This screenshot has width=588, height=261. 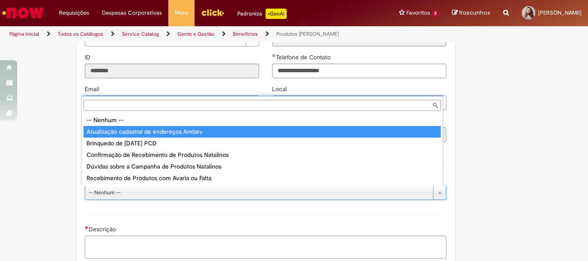 What do you see at coordinates (262, 120) in the screenshot?
I see `div: -- Nenhum --` at bounding box center [262, 120].